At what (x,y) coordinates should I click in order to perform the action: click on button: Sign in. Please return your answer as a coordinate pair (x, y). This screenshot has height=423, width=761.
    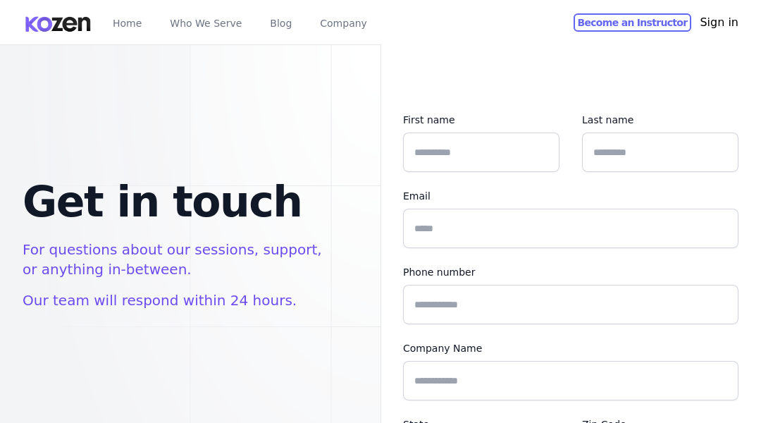
    Looking at the image, I should click on (719, 23).